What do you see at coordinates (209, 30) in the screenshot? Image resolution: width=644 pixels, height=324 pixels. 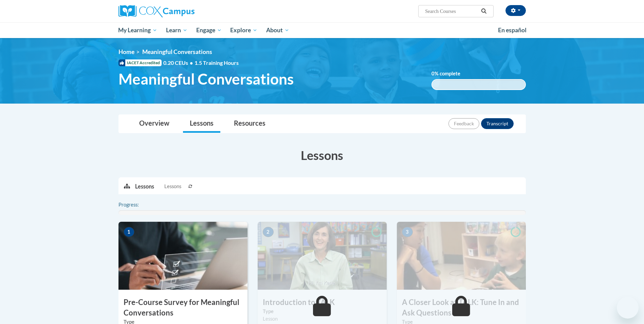 I see `a: Engage` at bounding box center [209, 30].